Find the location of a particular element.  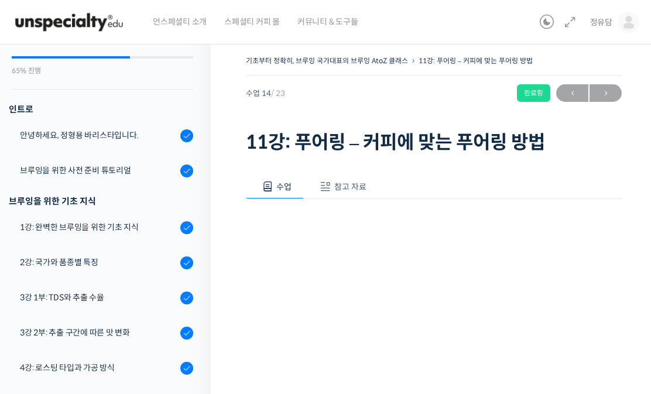

a: 11강: 푸어링 – 커피에 맞는 푸어링 방법 is located at coordinates (475, 60).